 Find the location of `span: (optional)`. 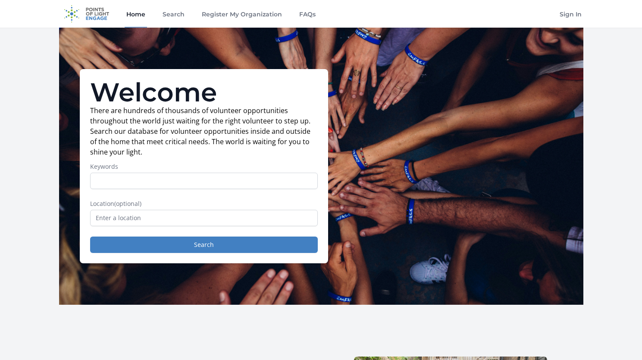

span: (optional) is located at coordinates (128, 203).